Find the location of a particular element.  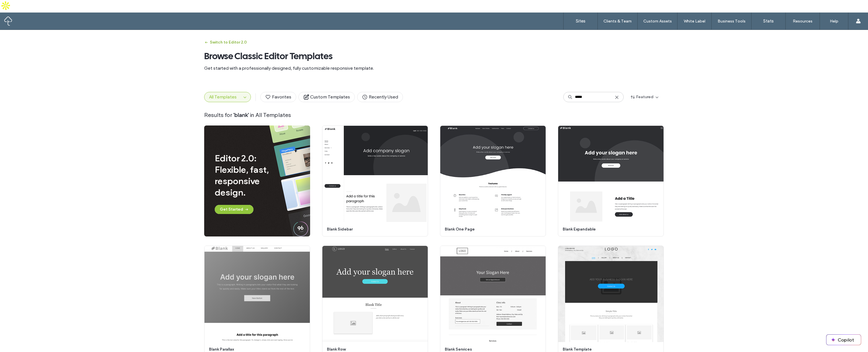

label: Sites is located at coordinates (580, 21).